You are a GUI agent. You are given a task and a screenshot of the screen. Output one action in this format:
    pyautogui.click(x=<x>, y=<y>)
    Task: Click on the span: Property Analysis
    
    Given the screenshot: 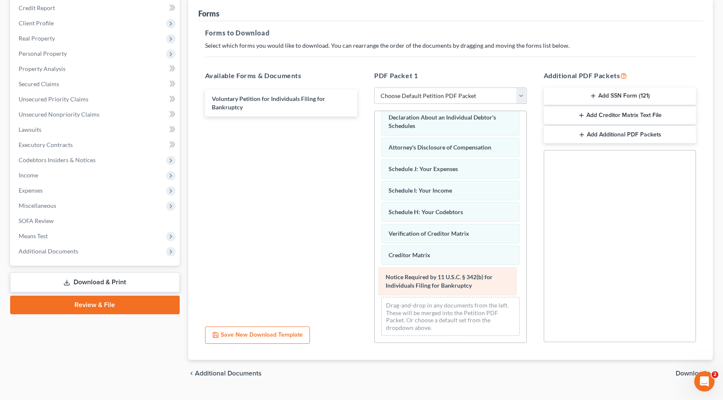 What is the action you would take?
    pyautogui.click(x=42, y=68)
    